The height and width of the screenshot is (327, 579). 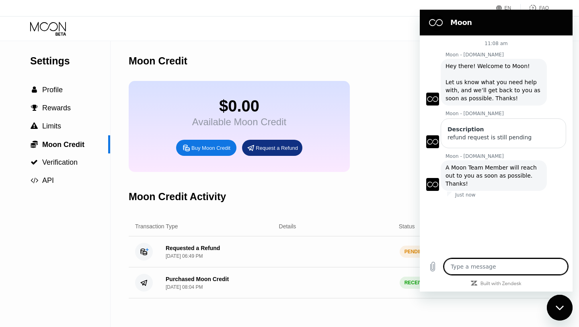 What do you see at coordinates (56, 108) in the screenshot?
I see `span: Rewards` at bounding box center [56, 108].